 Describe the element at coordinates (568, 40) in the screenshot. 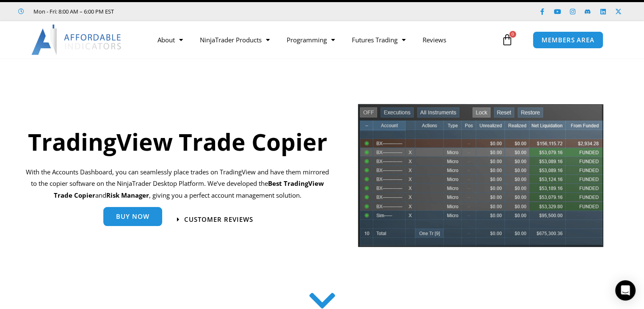

I see `a: MEMBERS AREA` at that location.